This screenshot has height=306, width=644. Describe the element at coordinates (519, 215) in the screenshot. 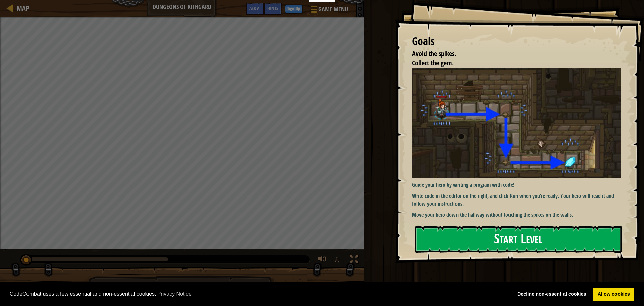

I see `p: Move your hero down the hallway without touching the spikes on the walls.` at that location.